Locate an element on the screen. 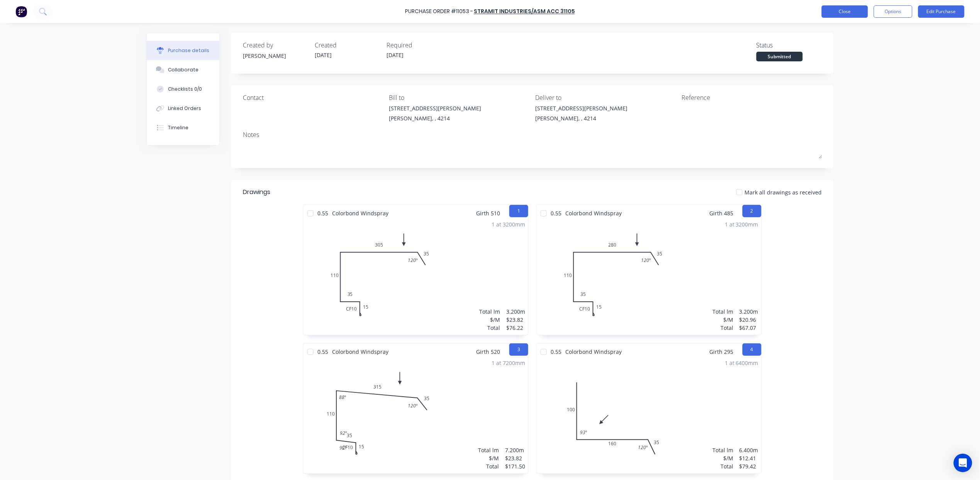 This screenshot has width=980, height=480. div: 6.400m is located at coordinates (749, 450).